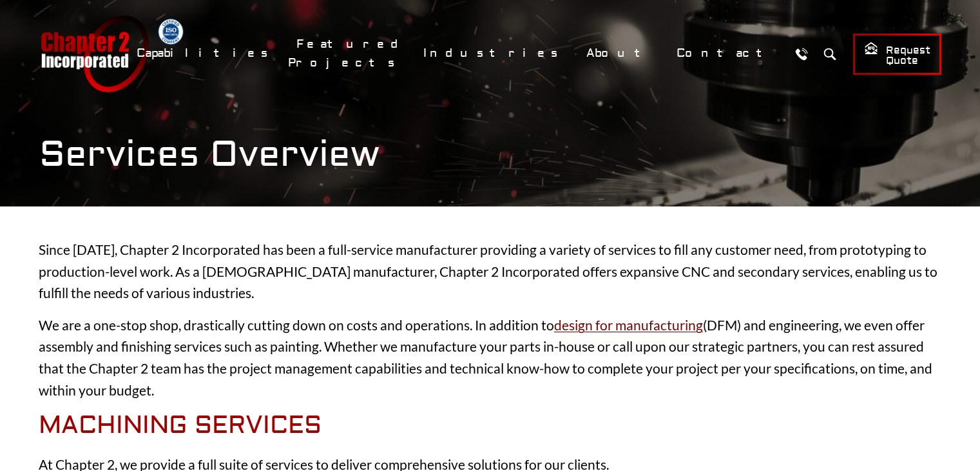 The height and width of the screenshot is (471, 980). What do you see at coordinates (726, 53) in the screenshot?
I see `a: Contact` at bounding box center [726, 53].